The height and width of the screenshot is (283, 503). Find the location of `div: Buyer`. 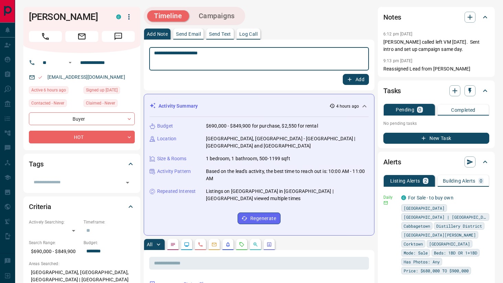

div: Buyer is located at coordinates (82, 119).